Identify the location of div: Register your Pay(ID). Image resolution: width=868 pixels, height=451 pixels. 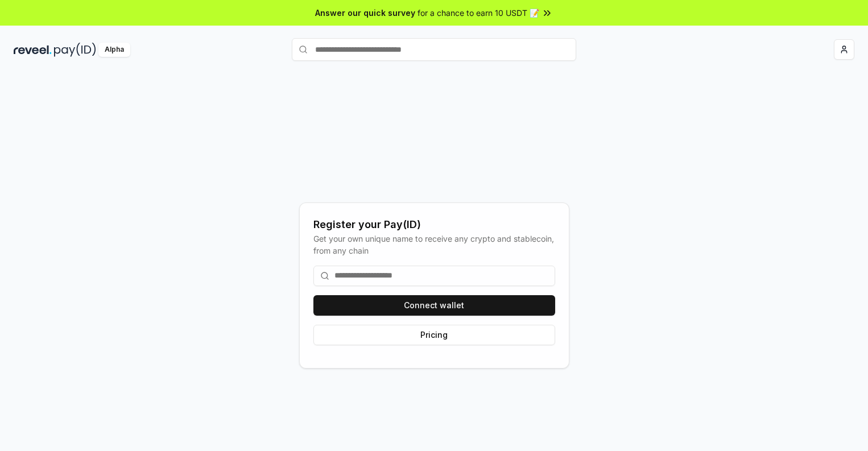
(434, 224).